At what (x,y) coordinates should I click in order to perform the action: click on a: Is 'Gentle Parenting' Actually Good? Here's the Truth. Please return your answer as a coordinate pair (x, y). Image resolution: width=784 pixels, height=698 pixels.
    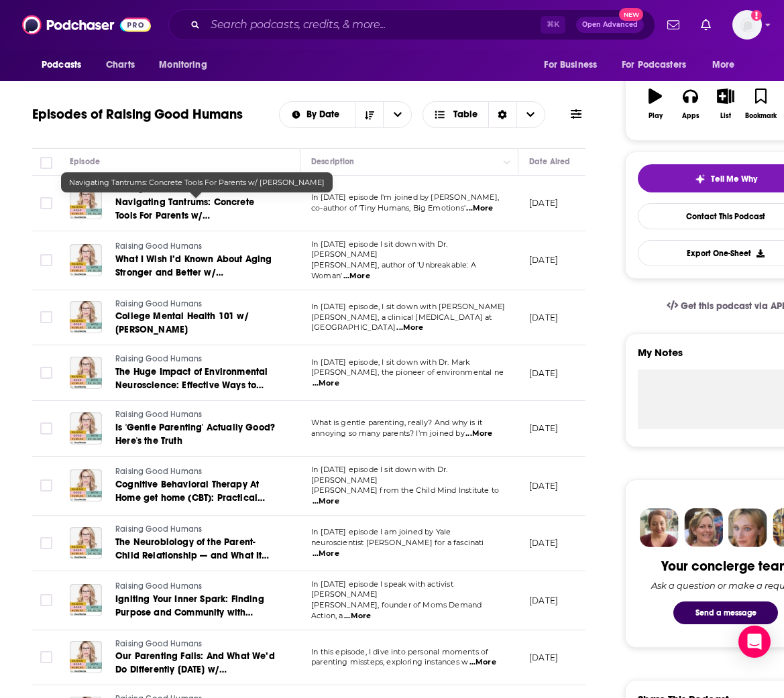
    Looking at the image, I should click on (196, 435).